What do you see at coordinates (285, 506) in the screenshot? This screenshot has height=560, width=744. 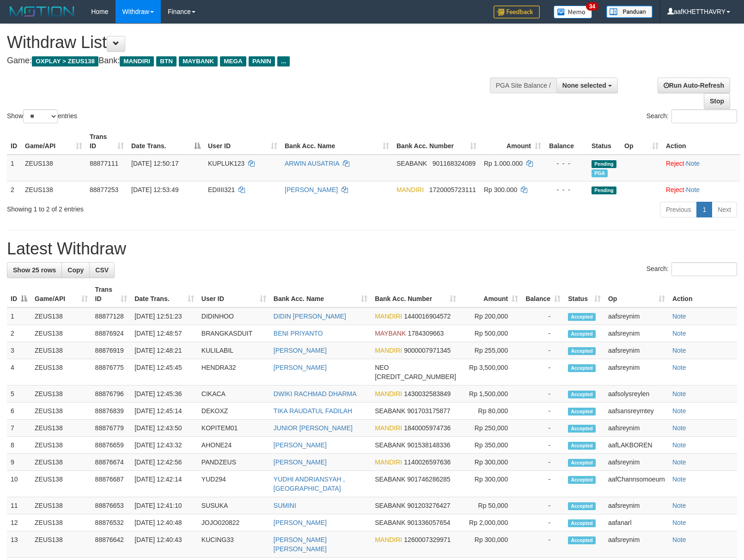 I see `a: SUMINI` at bounding box center [285, 506].